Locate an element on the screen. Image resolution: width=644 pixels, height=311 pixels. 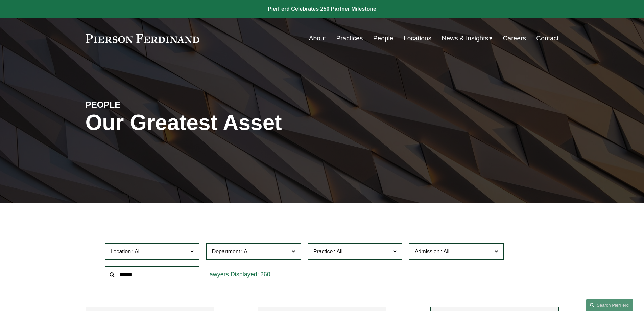
span: Location is located at coordinates (120, 251).